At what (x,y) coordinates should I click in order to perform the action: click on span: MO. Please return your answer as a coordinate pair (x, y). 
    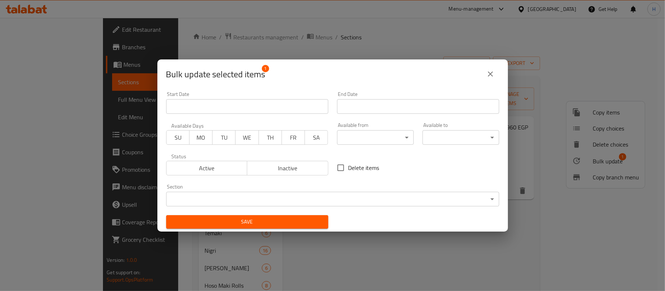
    Looking at the image, I should click on (201, 138).